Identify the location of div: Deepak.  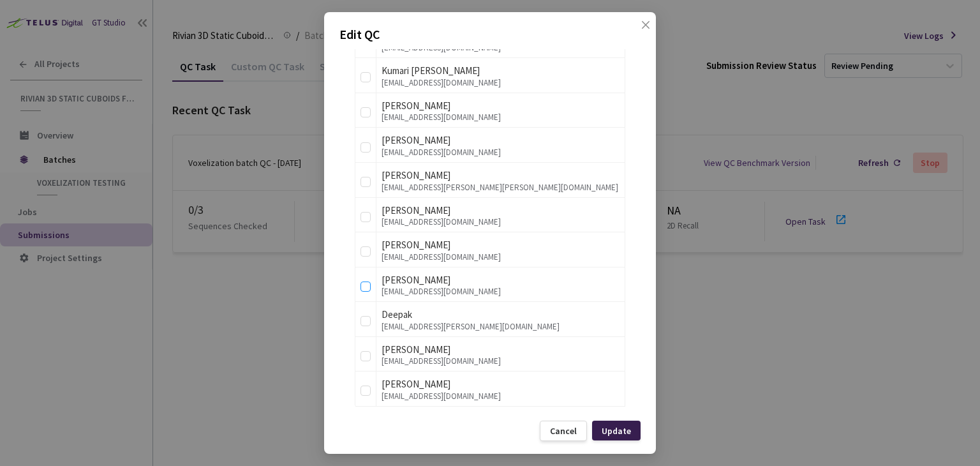
(501, 315).